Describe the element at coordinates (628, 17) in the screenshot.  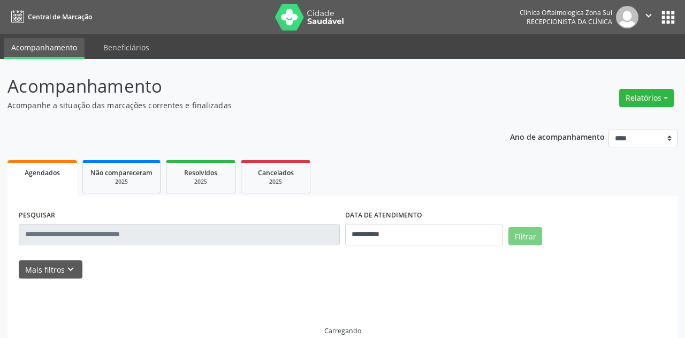
I see `img: img` at that location.